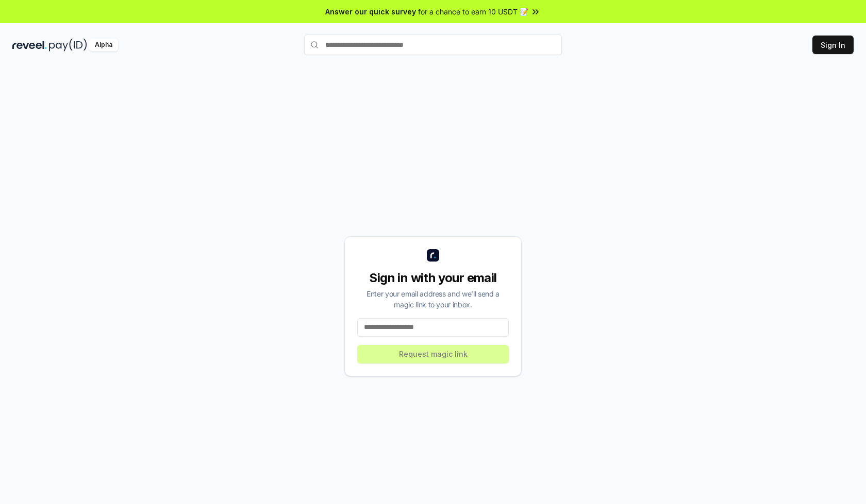 Image resolution: width=866 pixels, height=504 pixels. I want to click on img: reveel_dark, so click(29, 45).